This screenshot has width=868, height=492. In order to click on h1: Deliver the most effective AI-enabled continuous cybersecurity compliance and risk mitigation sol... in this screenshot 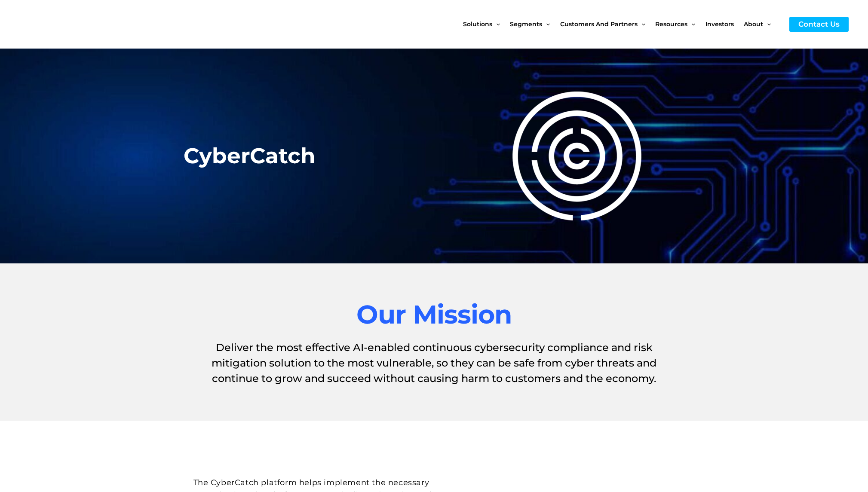, I will do `click(434, 363)`.